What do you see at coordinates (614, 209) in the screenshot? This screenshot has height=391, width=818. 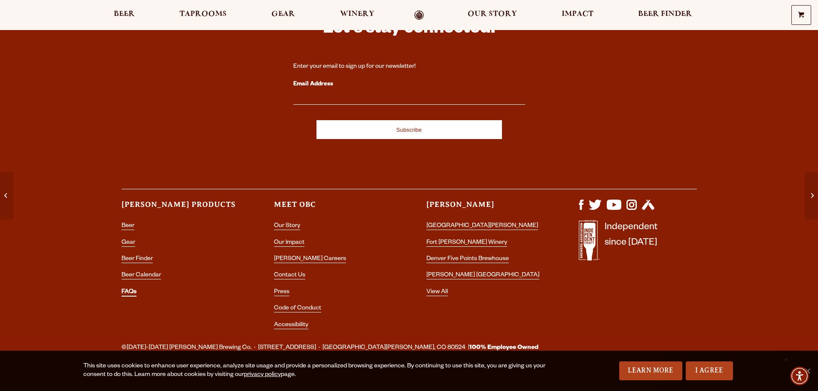 I see `a: Visit us on YouTube` at bounding box center [614, 209].